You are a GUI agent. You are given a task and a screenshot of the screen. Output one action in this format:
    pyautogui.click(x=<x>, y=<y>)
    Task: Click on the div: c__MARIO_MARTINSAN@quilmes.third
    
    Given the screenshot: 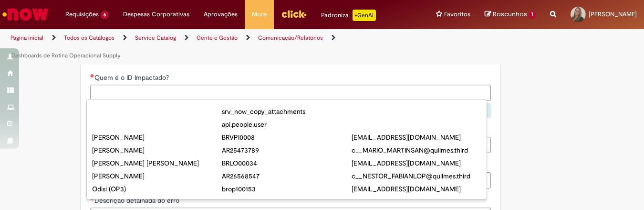 What is the action you would take?
    pyautogui.click(x=416, y=150)
    